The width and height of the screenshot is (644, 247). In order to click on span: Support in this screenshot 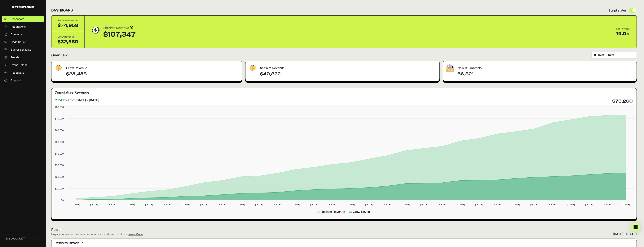, I will do `click(16, 81)`.